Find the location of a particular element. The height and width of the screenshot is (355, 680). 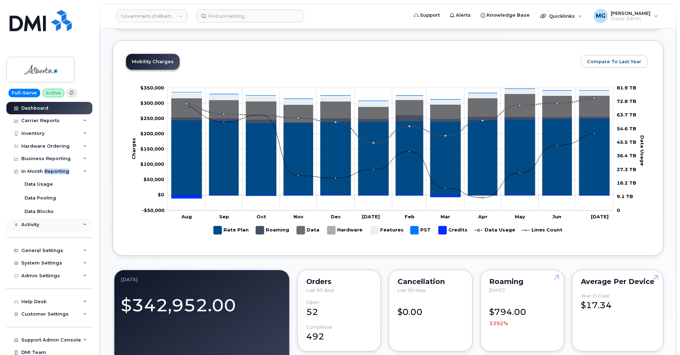

tspan: 72.8 TB is located at coordinates (627, 101).